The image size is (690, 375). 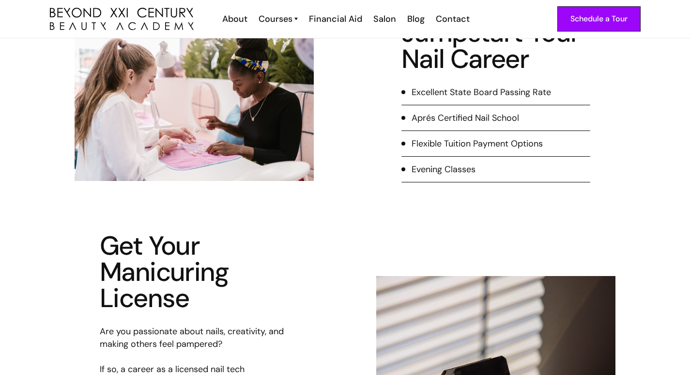 I want to click on div: Blog, so click(x=416, y=19).